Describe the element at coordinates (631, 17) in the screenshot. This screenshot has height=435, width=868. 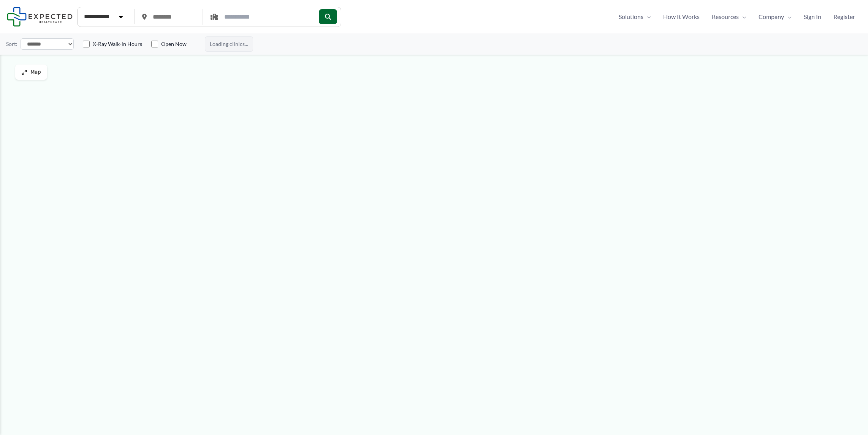
I see `span: Solutions` at that location.